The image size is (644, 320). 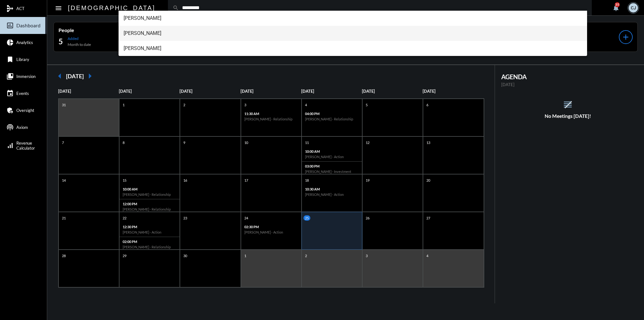 I want to click on h2: 5, so click(x=60, y=41).